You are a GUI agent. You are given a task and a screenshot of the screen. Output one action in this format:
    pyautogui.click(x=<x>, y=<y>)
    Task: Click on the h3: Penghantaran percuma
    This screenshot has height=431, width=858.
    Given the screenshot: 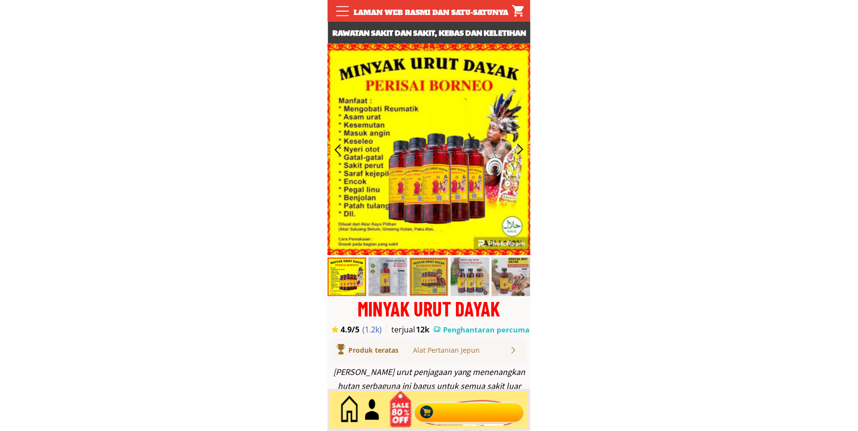 What is the action you would take?
    pyautogui.click(x=487, y=329)
    